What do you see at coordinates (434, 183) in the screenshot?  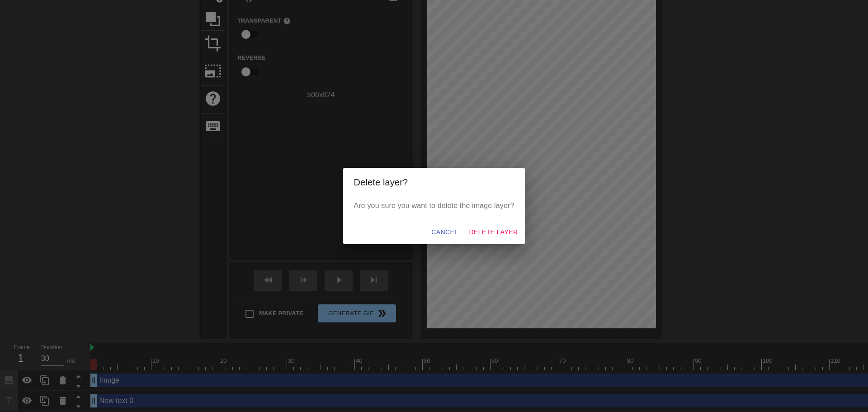 I see `h2: Delete layer?` at bounding box center [434, 183].